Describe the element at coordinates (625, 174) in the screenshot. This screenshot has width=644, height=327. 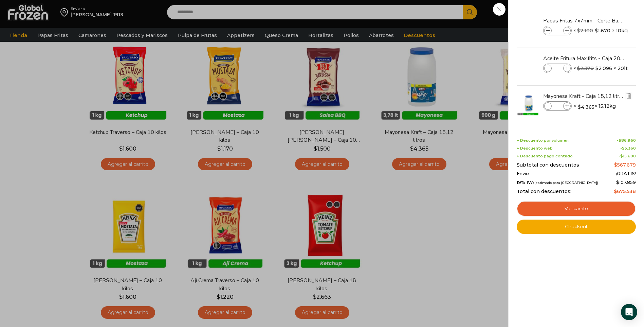
I see `span: ¡GRATIS!` at that location.